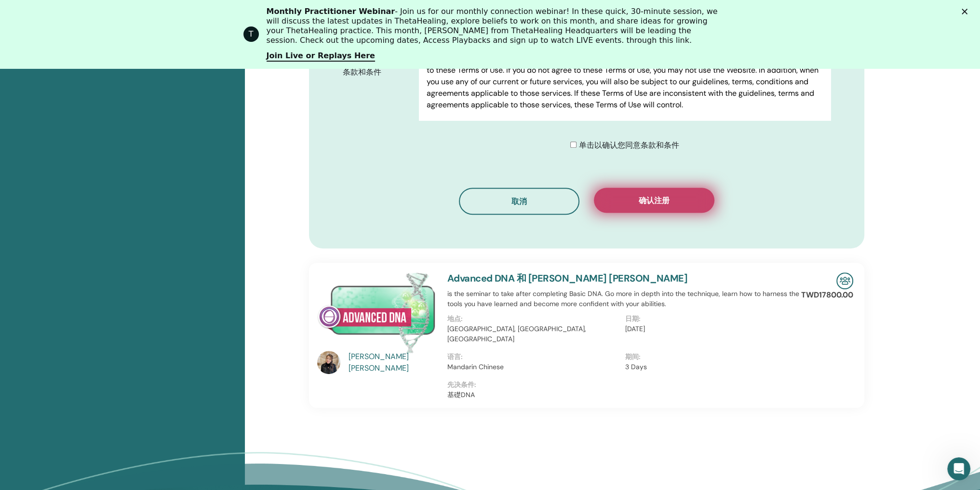  What do you see at coordinates (329, 363) in the screenshot?
I see `img: default.jpg` at bounding box center [329, 363].